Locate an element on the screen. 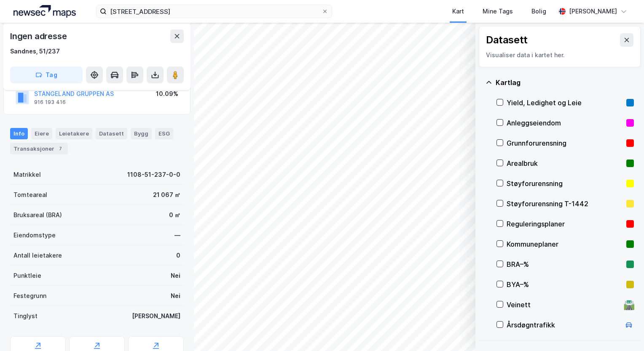 The image size is (644, 351). button: Tag is located at coordinates (46, 75).